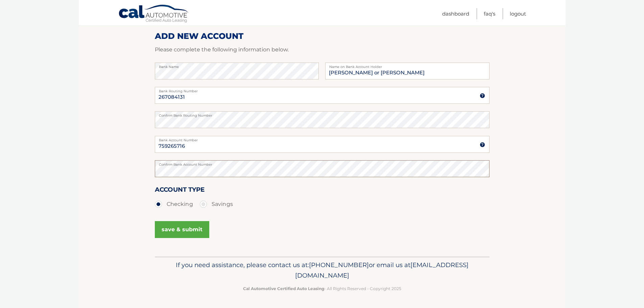  What do you see at coordinates (322, 36) in the screenshot?
I see `h2: ADD NEW ACCOUNT` at bounding box center [322, 36].